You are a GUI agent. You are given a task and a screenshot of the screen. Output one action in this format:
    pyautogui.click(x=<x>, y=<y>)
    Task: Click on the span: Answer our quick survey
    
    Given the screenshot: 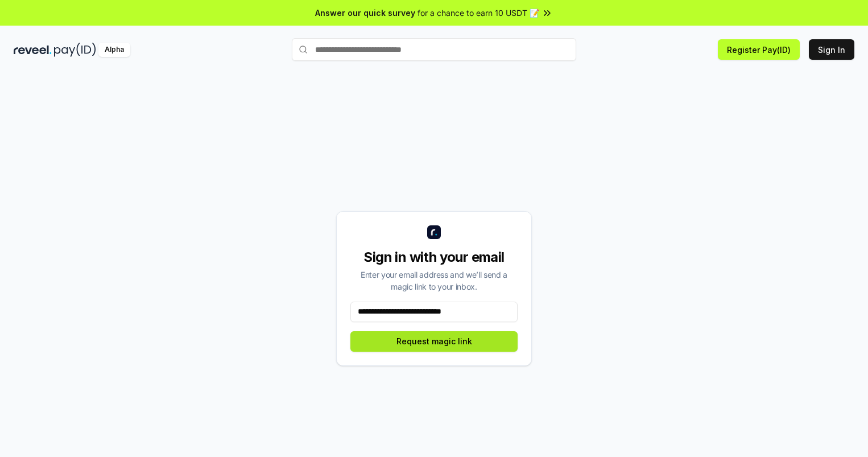 What is the action you would take?
    pyautogui.click(x=366, y=13)
    